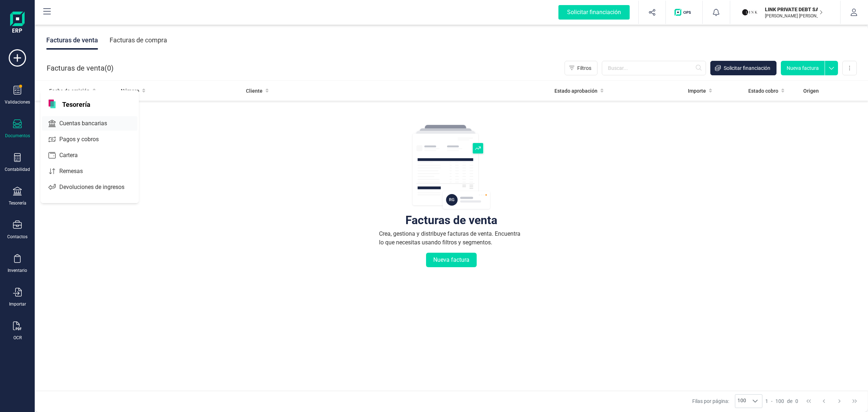  What do you see at coordinates (747, 68) in the screenshot?
I see `span: Solicitar financiación` at bounding box center [747, 68].